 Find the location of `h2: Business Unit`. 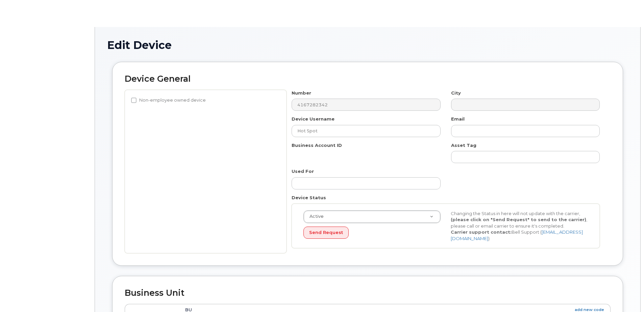

h2: Business Unit is located at coordinates (368, 293).